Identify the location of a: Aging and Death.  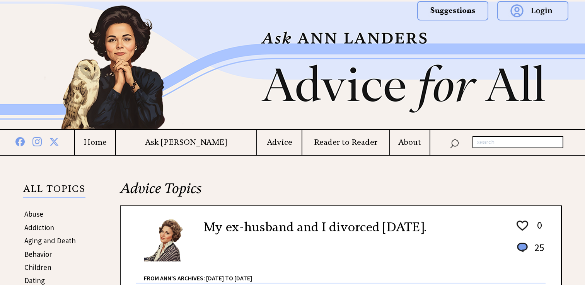
(50, 241).